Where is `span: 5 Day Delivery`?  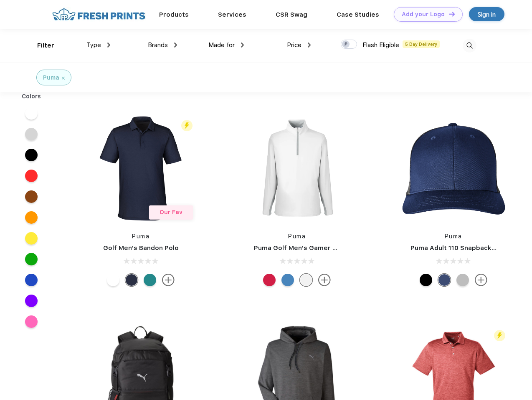
span: 5 Day Delivery is located at coordinates (421, 44).